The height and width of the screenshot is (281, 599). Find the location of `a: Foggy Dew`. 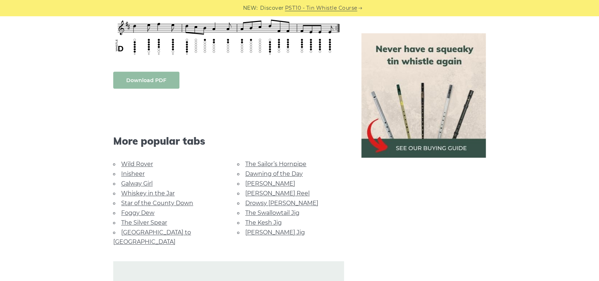

a: Foggy Dew is located at coordinates (138, 213).